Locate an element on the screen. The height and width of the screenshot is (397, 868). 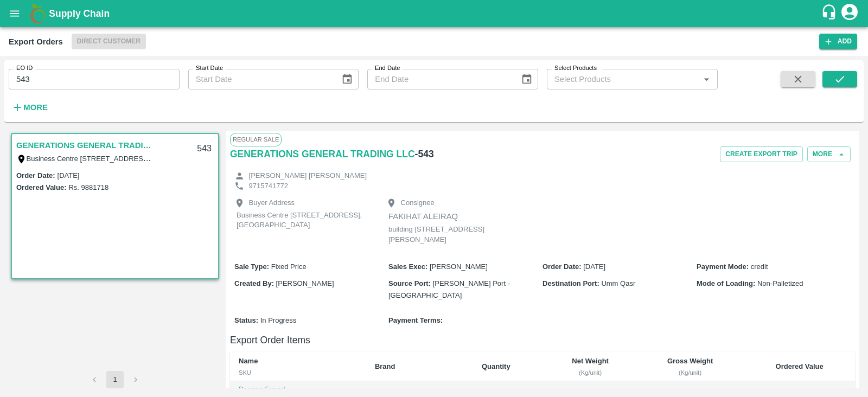
p: Consignee is located at coordinates (418, 203).